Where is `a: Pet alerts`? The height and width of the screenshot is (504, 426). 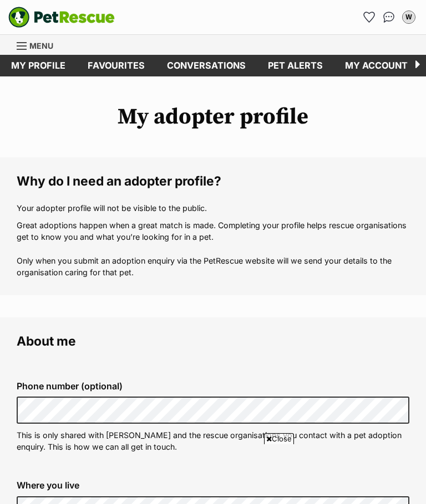
a: Pet alerts is located at coordinates (295, 65).